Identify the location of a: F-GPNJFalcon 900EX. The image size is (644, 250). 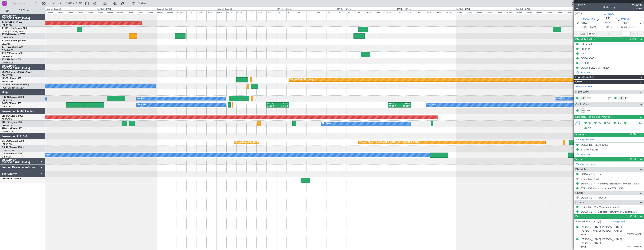
(13, 97).